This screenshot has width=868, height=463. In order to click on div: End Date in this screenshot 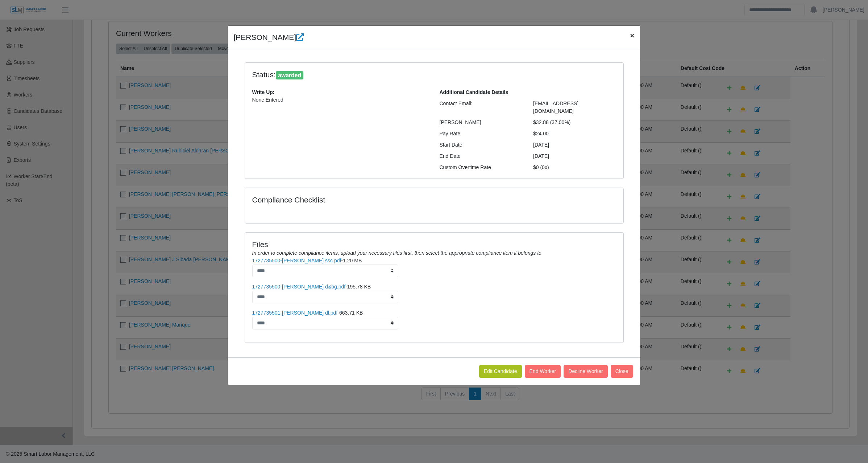, I will do `click(481, 156)`.